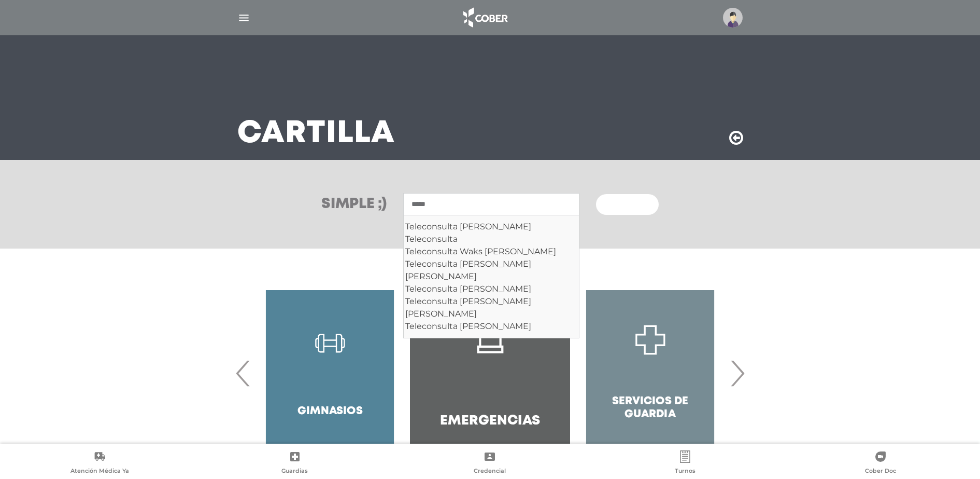 Image resolution: width=980 pixels, height=479 pixels. What do you see at coordinates (492, 240) in the screenshot?
I see `div: Teleconsulta` at bounding box center [492, 240].